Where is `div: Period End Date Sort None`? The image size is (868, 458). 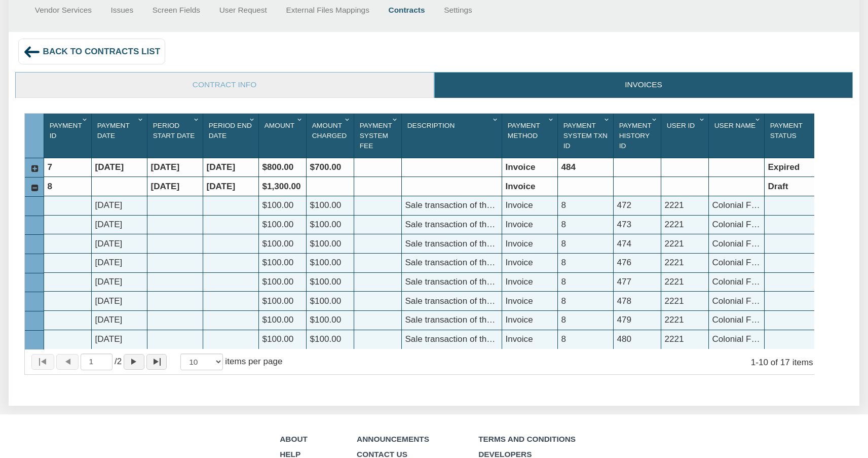
div: Period End Date Sort None is located at coordinates (232, 131).